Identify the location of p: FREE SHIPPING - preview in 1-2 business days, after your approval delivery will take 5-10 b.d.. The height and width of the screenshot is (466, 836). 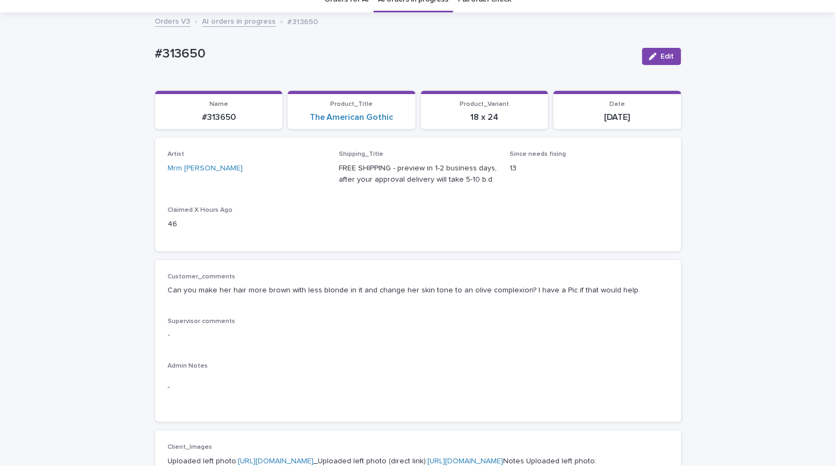
(418, 174).